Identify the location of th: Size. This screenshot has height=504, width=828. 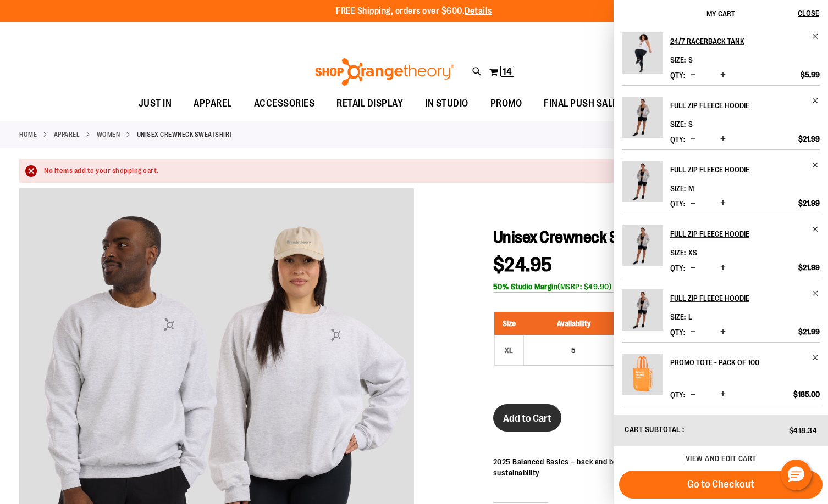
(508, 323).